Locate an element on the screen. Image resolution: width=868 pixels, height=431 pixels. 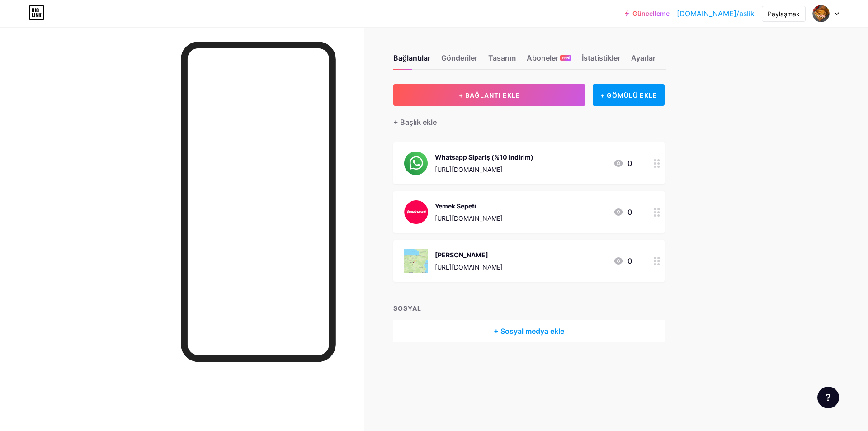
img: Yol Tarifi is located at coordinates (416, 261).